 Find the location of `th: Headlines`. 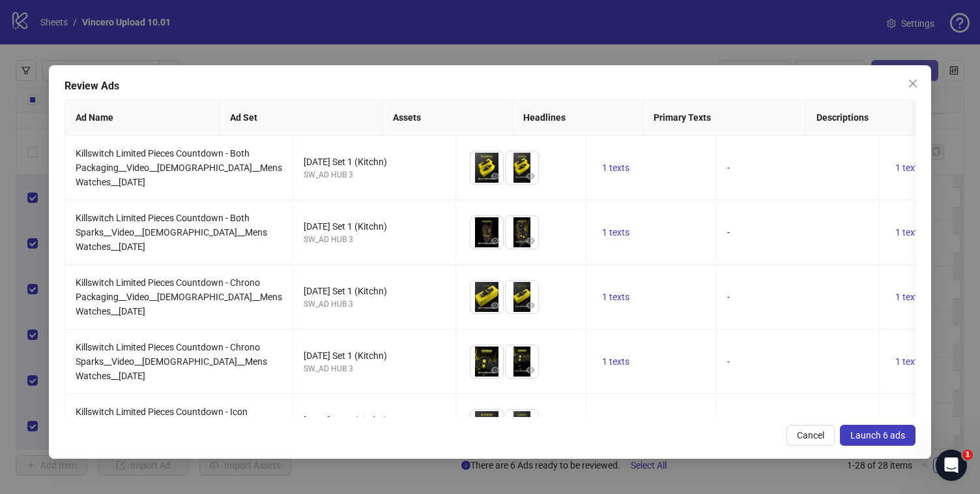

th: Headlines is located at coordinates (578, 117).